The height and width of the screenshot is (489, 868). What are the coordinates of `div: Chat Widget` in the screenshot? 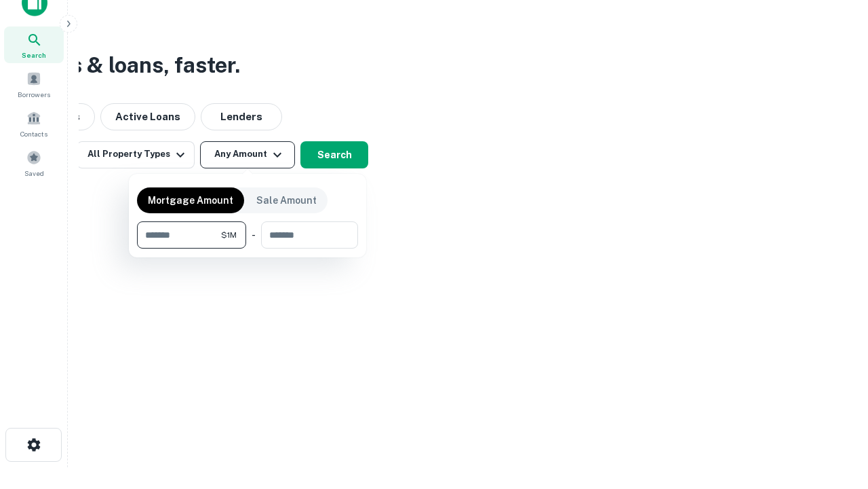 It's located at (834, 413).